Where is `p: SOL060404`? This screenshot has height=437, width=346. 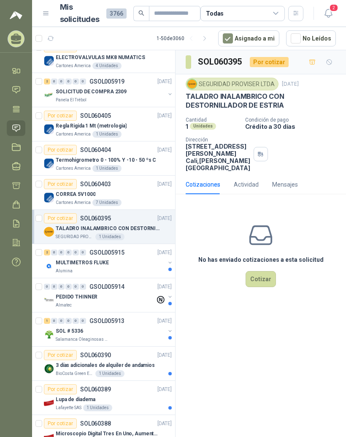 p: SOL060404 is located at coordinates (95, 150).